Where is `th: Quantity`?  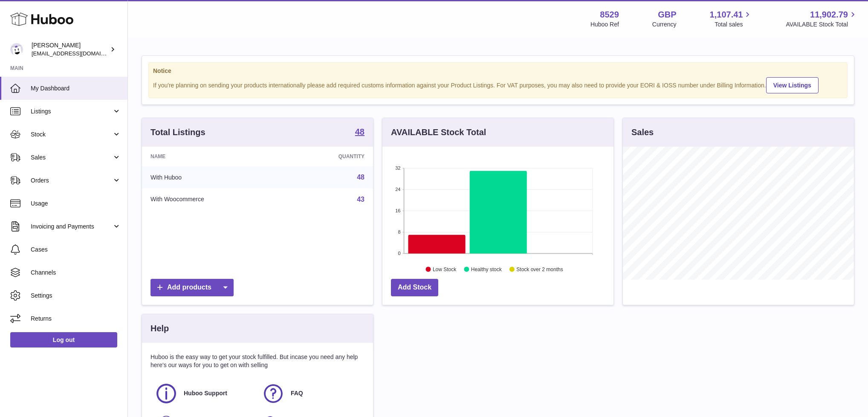 th: Quantity is located at coordinates (329, 157).